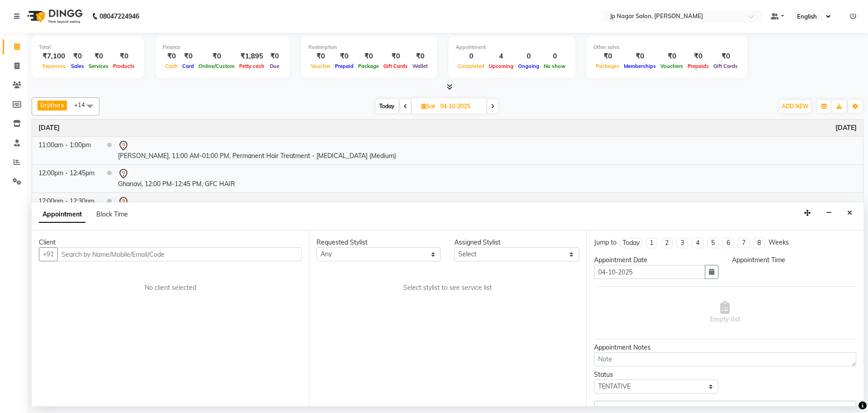 The image size is (868, 413). Describe the element at coordinates (98, 66) in the screenshot. I see `span: Services` at that location.